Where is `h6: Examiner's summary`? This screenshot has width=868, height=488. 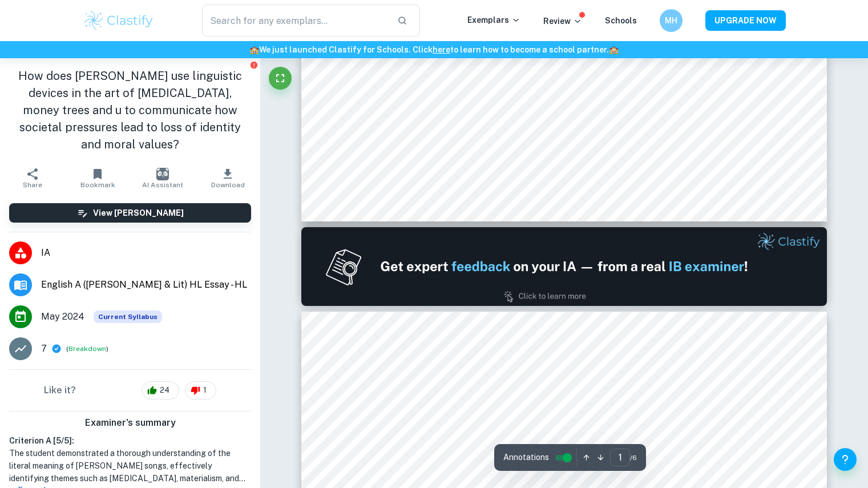
h6: Examiner's summary is located at coordinates (131, 423).